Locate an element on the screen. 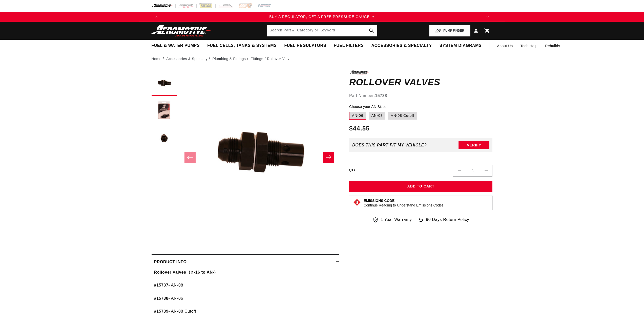 The image size is (644, 322). nav: breadcrumbs is located at coordinates (322, 59).